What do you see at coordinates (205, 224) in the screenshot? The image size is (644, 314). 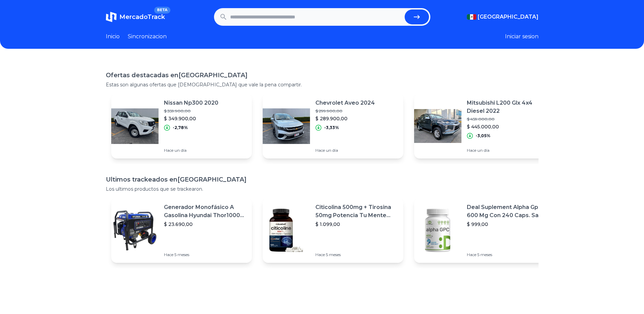 I see `p: $ 23.690,00` at bounding box center [205, 224].